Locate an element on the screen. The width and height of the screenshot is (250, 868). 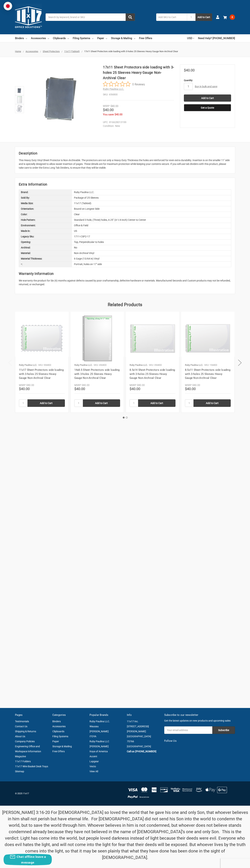
button: Previous is located at coordinates (10, 363).